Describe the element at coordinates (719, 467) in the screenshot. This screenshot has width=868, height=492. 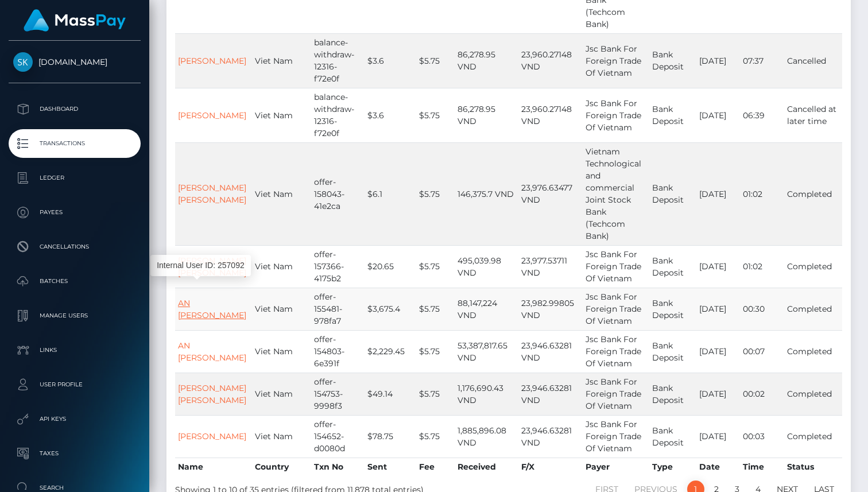
I see `th: Date` at that location.